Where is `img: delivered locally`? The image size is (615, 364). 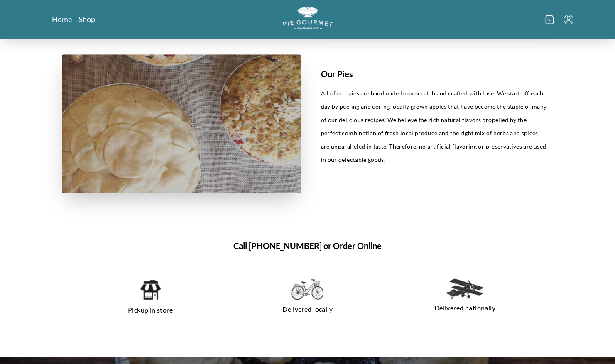
img: delivered locally is located at coordinates (307, 289).